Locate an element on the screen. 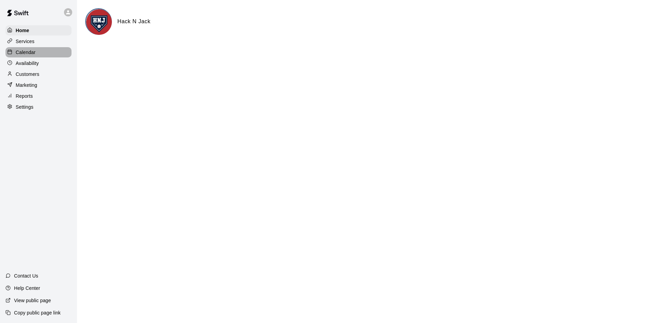 This screenshot has width=657, height=323. a: Home is located at coordinates (38, 30).